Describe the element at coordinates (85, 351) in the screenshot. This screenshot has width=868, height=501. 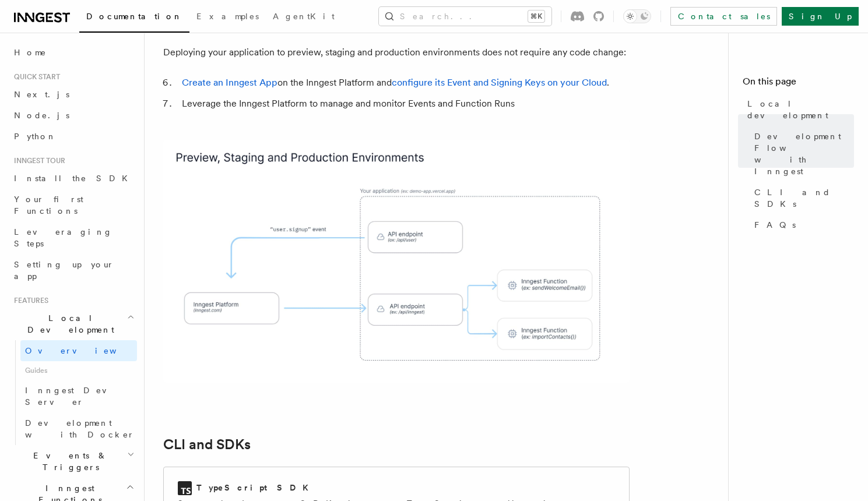
I see `span: Overview` at that location.